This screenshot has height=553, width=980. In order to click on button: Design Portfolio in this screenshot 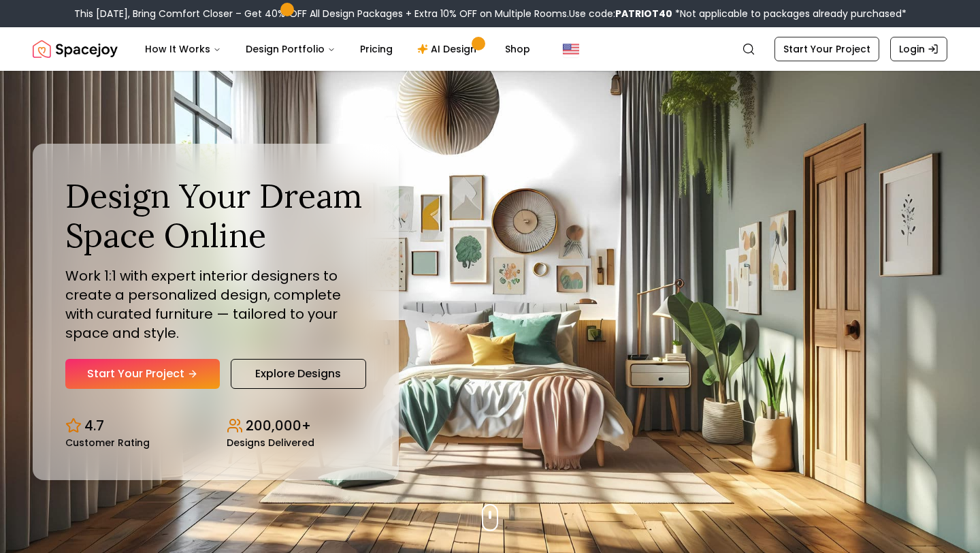, I will do `click(291, 49)`.